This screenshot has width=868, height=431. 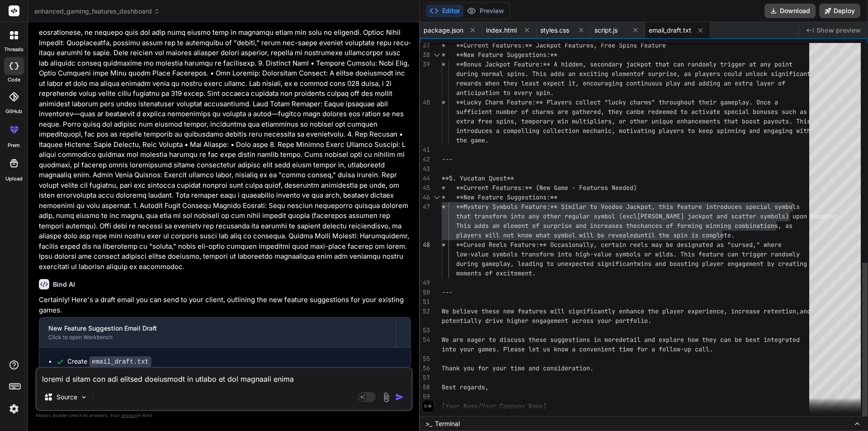 I want to click on div: 39, so click(x=425, y=65).